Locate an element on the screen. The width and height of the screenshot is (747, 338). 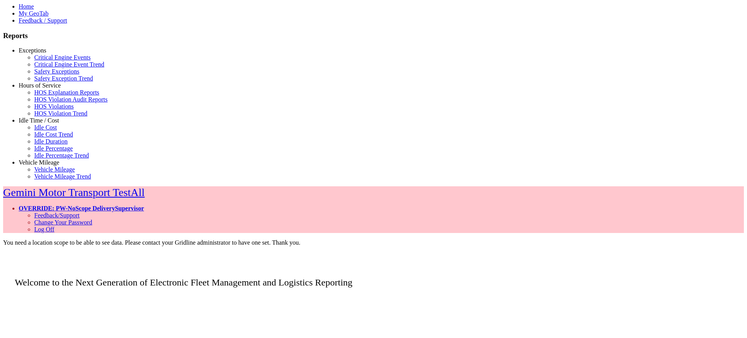
a: Safety Exception Trend is located at coordinates (63, 78).